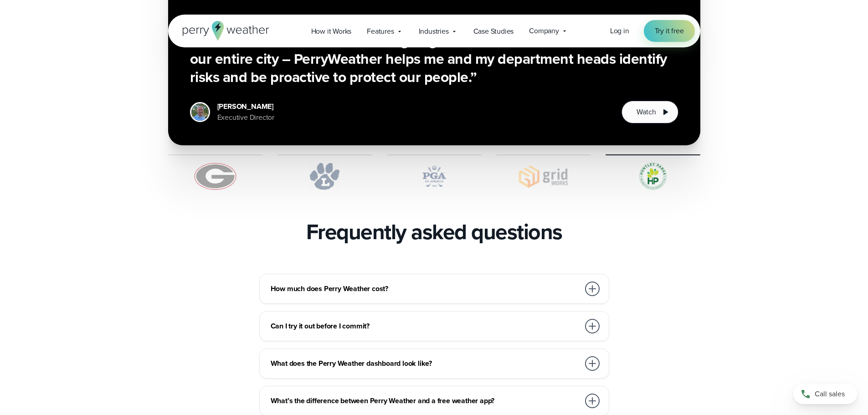 This screenshot has height=415, width=868. Describe the element at coordinates (619, 30) in the screenshot. I see `span: Log in` at that location.